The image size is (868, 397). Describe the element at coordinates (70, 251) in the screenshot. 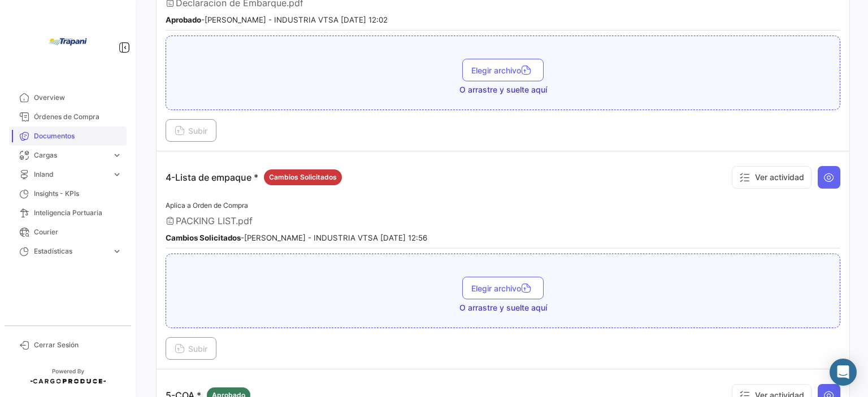

I see `span: Estadísticas` at that location.